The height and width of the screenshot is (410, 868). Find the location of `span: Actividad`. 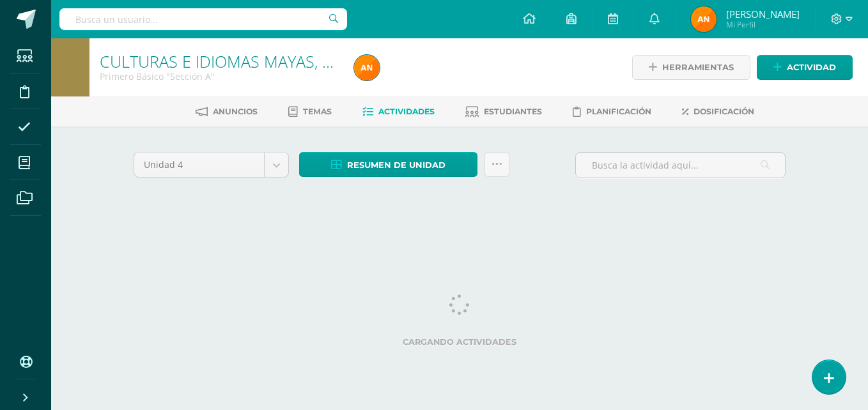

span: Actividad is located at coordinates (811, 67).